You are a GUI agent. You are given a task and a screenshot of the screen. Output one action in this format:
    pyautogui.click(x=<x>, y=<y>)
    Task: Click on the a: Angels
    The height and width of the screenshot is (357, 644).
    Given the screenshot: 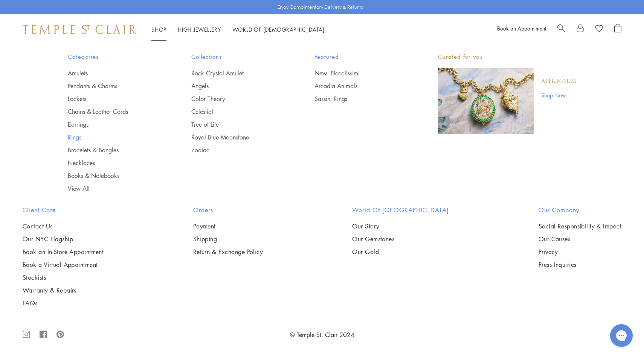 What is the action you would take?
    pyautogui.click(x=238, y=86)
    